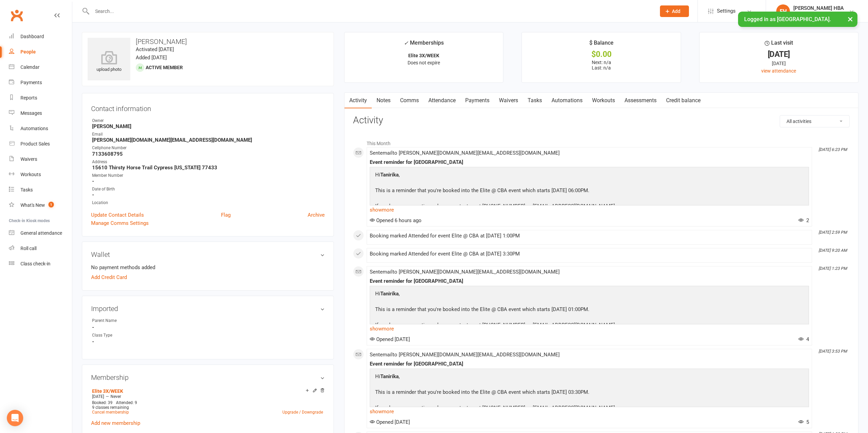  What do you see at coordinates (803, 220) in the screenshot?
I see `span: 2` at bounding box center [803, 220].